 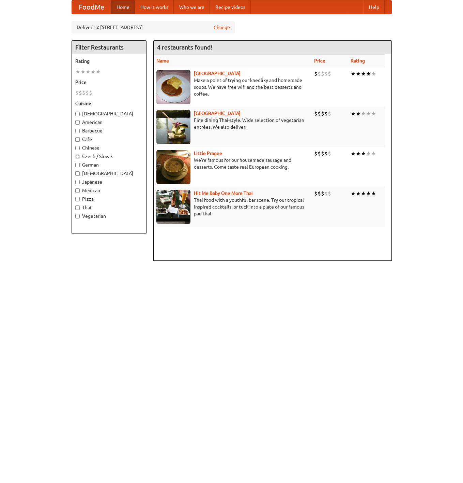 I want to click on label: Thai, so click(x=109, y=207).